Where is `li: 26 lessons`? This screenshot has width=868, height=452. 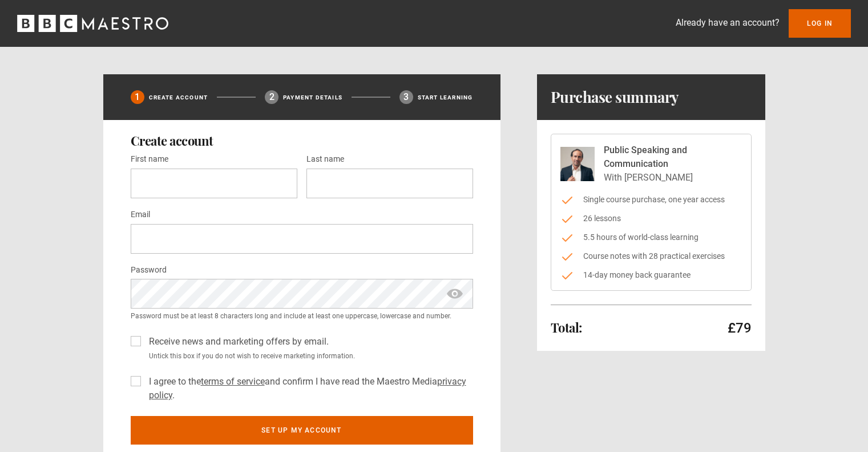
li: 26 lessons is located at coordinates (651, 218).